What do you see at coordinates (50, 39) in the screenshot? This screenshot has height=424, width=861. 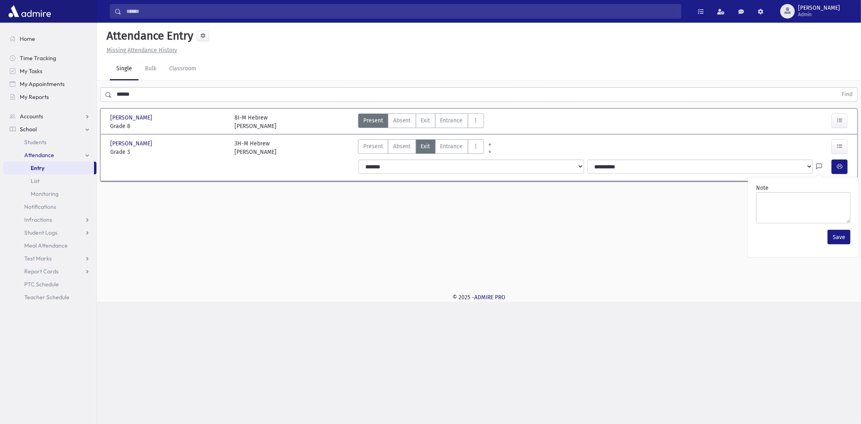 I see `a: Home` at bounding box center [50, 39].